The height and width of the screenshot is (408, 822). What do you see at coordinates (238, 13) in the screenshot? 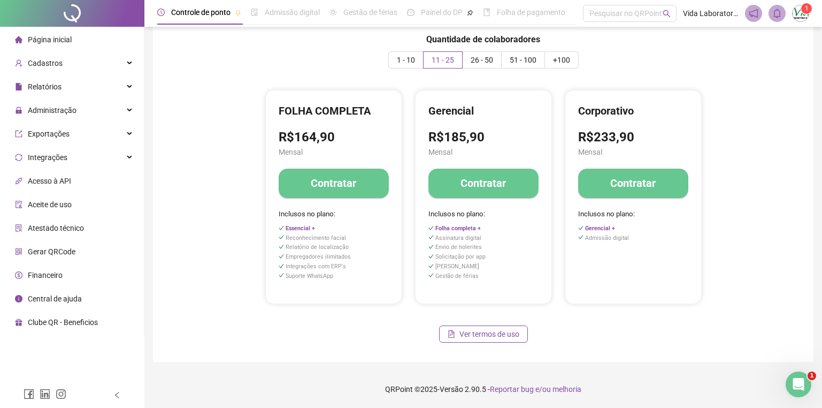
I see `span: pushpin` at bounding box center [238, 13].